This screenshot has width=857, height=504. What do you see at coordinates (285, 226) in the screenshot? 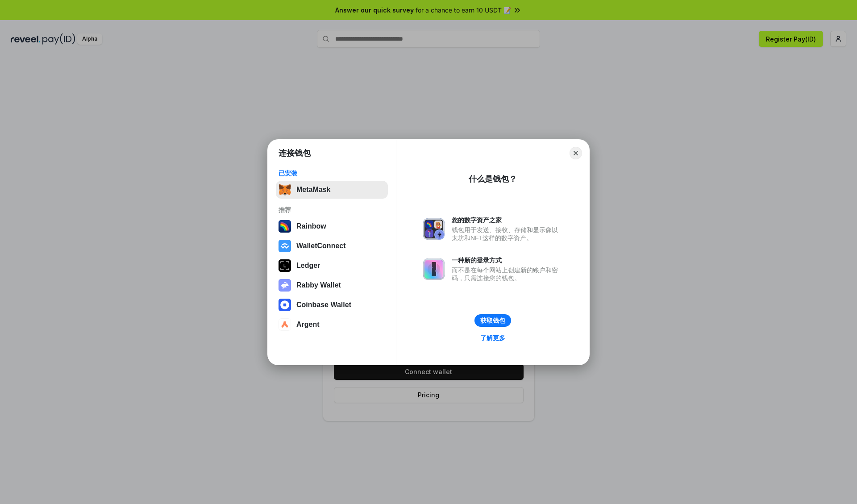
I see `img: svg+xml,%3Csvg%20width%3D%22120%22%20height%3D%22120%22%20viewBox%3D%220%200%20120%20120%22%20fil...` at bounding box center [285, 226].